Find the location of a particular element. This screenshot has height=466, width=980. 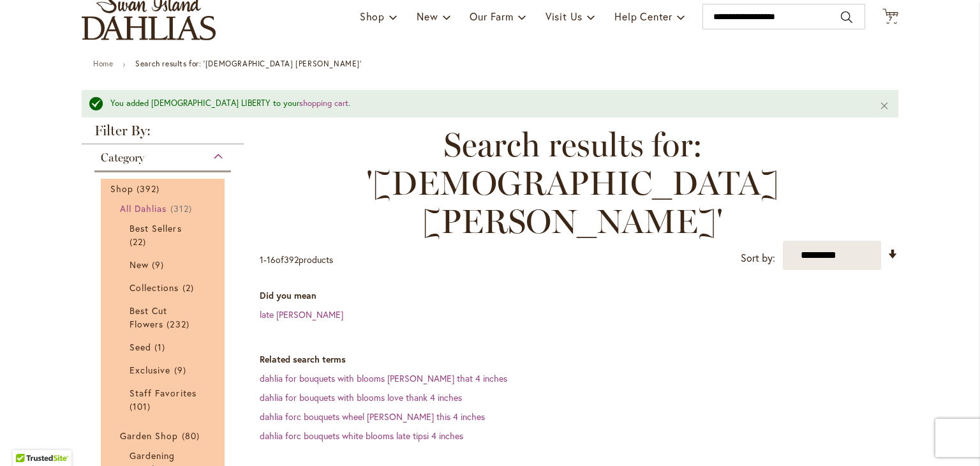

label: Sort by: is located at coordinates (758, 258).